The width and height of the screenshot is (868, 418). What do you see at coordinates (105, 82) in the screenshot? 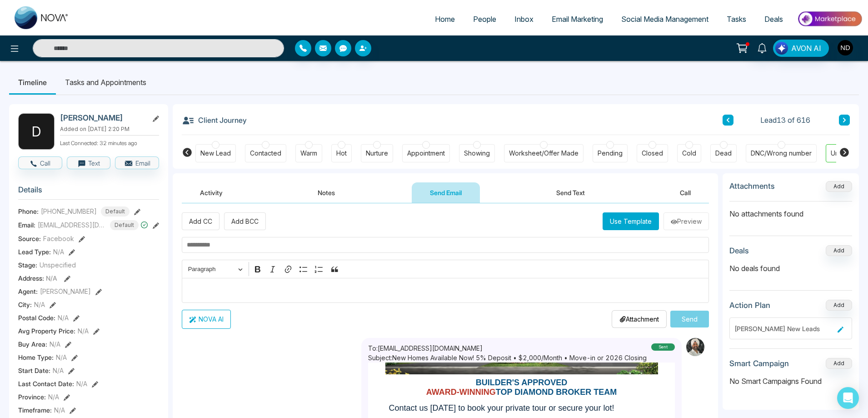
I see `li: Tasks and Appointments` at bounding box center [105, 82].